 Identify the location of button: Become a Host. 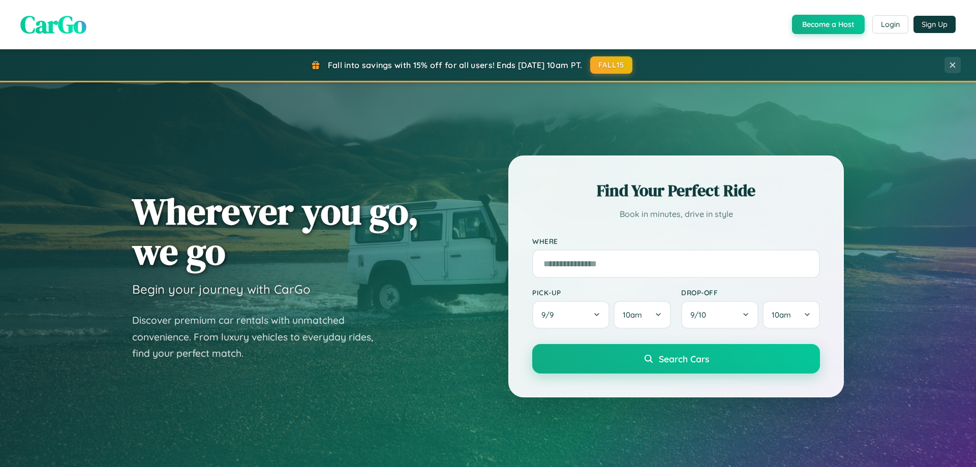
(828, 24).